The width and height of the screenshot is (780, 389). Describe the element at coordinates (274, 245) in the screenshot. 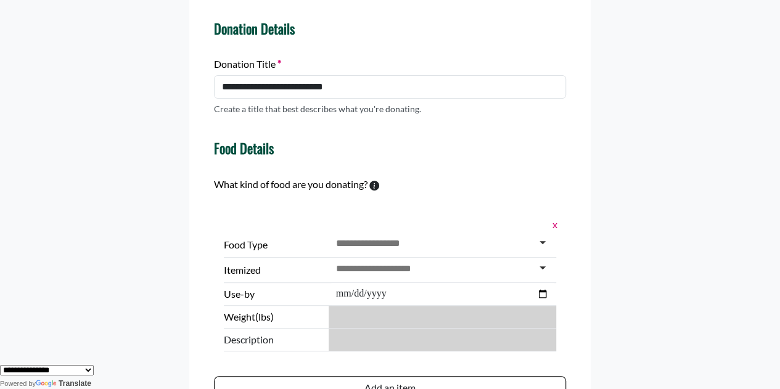

I see `label: Food Type` at that location.